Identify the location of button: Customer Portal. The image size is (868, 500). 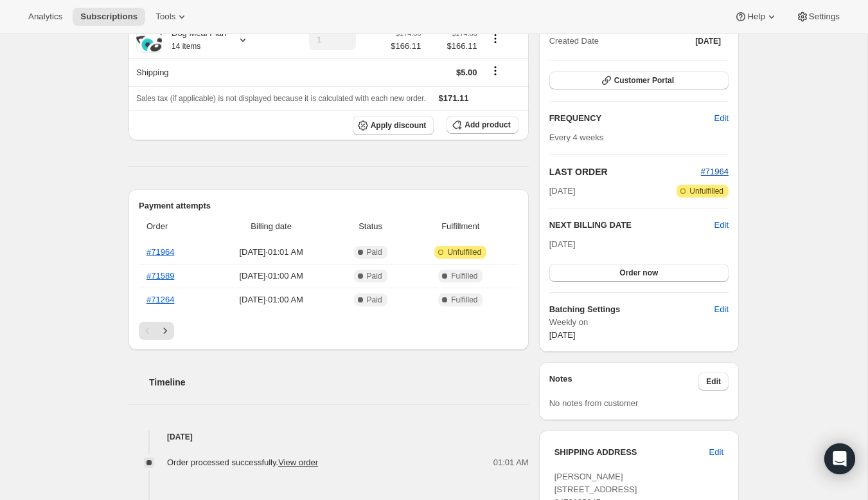
(639, 80).